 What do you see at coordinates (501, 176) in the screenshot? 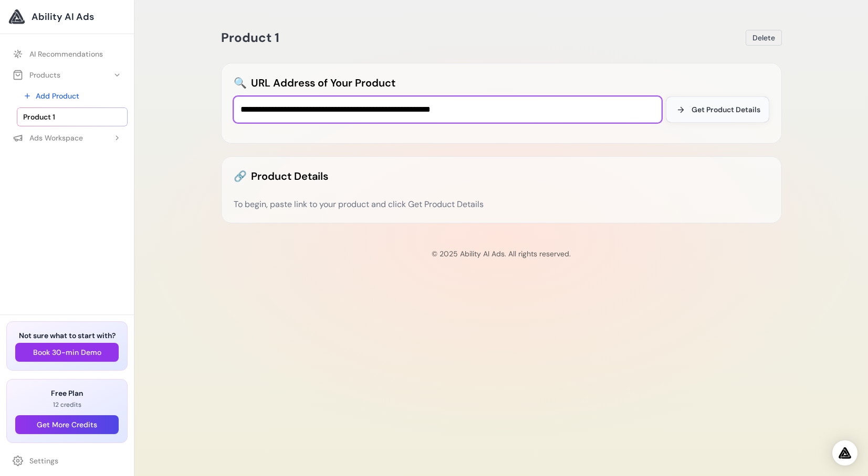
I see `h2: Product Details` at bounding box center [501, 176].